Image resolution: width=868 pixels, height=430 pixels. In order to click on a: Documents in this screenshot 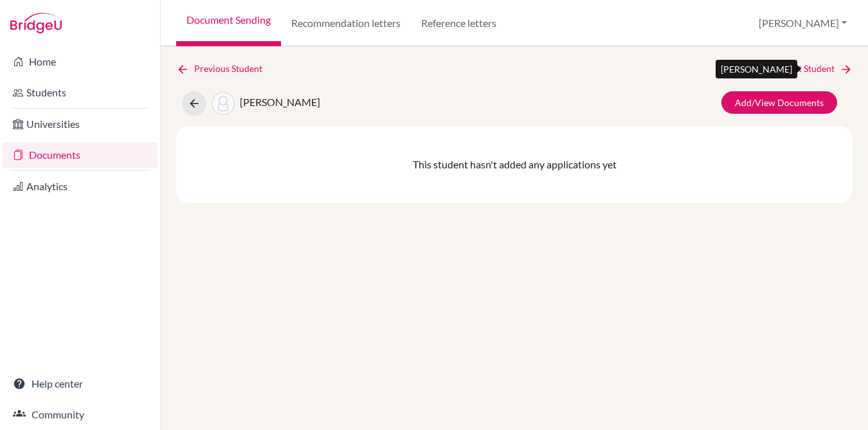, I will do `click(80, 155)`.